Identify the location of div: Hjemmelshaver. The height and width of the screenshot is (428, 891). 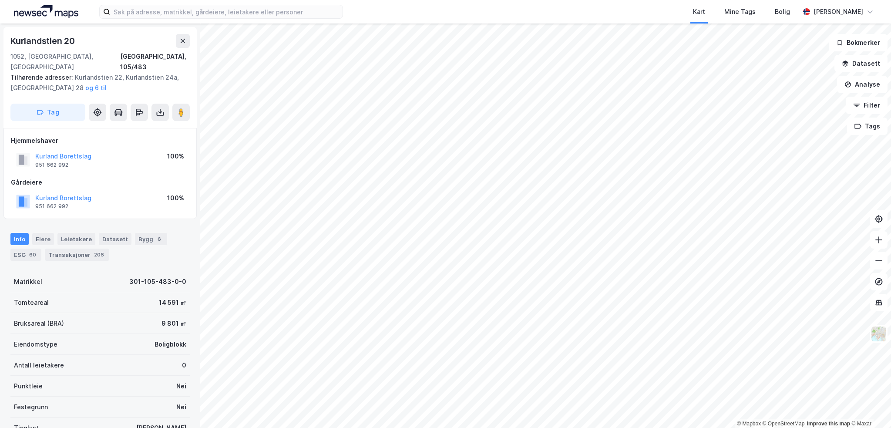
(100, 141).